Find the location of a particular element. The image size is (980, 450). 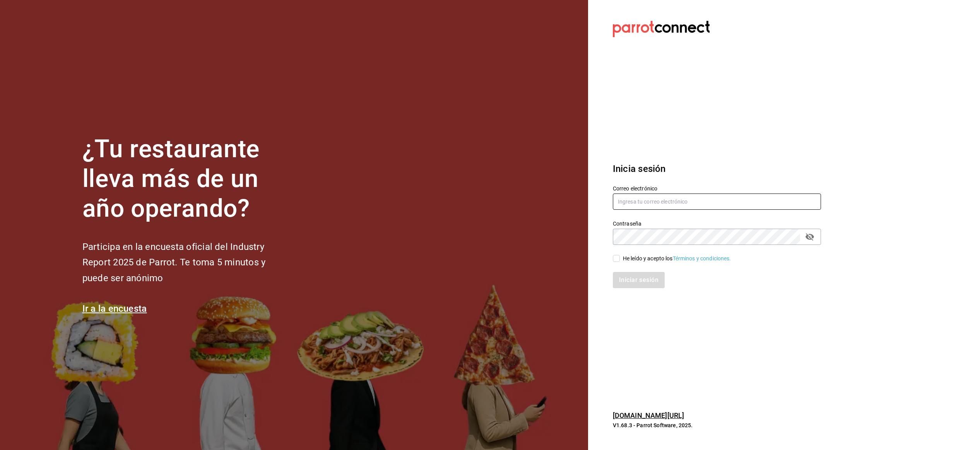

a: Términos y condiciones. is located at coordinates (702, 258).